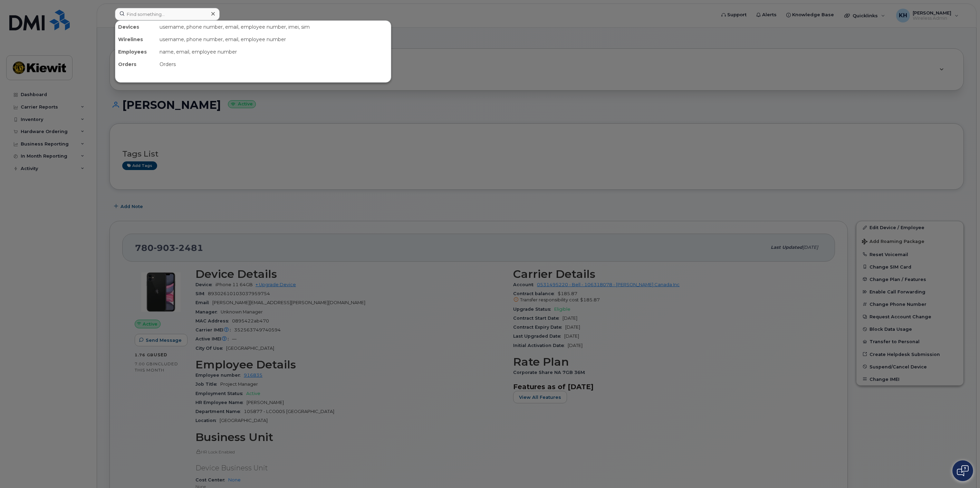  Describe the element at coordinates (963, 471) in the screenshot. I see `img: Open chat` at that location.